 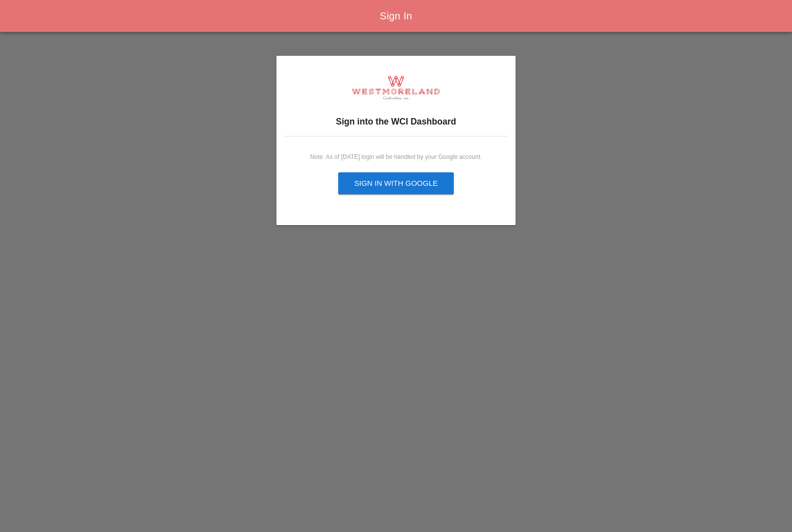 What do you see at coordinates (395, 16) in the screenshot?
I see `span: Sign In` at bounding box center [395, 16].